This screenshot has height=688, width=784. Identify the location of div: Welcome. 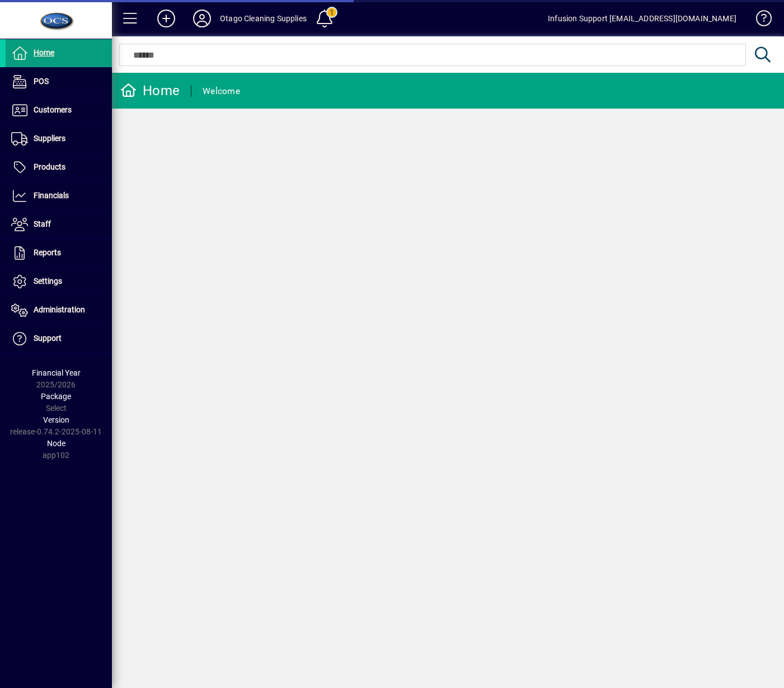
(221, 91).